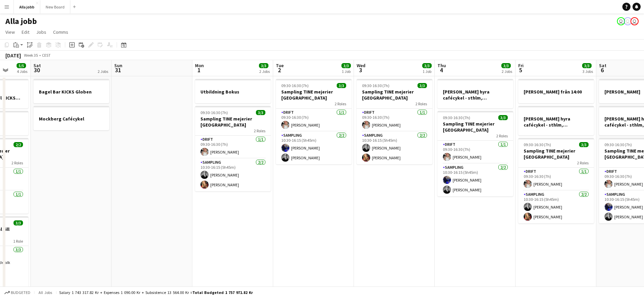 The height and width of the screenshot is (298, 644). I want to click on span: Edit, so click(25, 32).